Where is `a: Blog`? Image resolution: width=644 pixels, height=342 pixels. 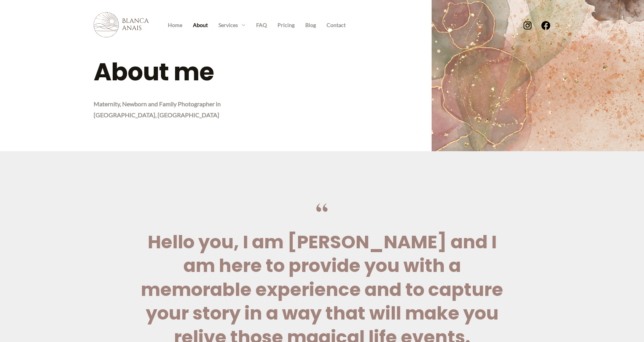
a: Blog is located at coordinates (311, 25).